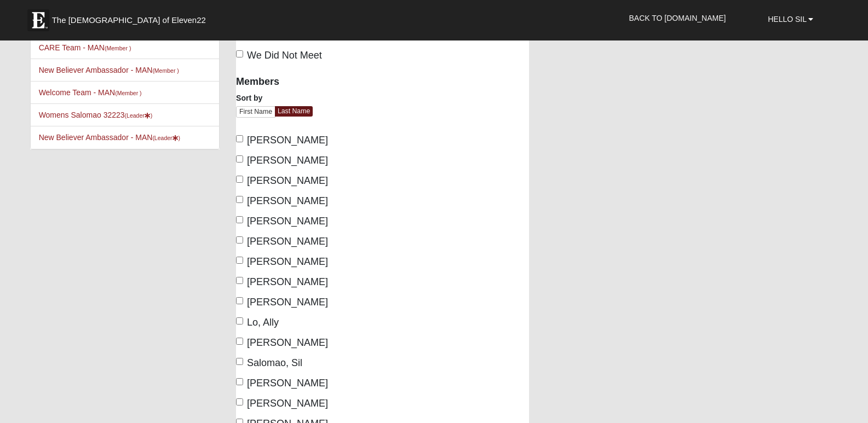  Describe the element at coordinates (110, 138) in the screenshot. I see `a: New Believer Ambassador - MAN(Leader)` at that location.